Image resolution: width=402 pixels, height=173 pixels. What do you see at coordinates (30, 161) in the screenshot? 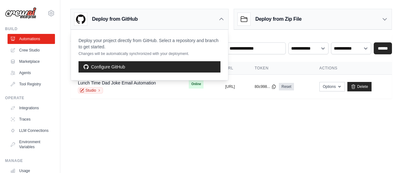
I see `div: Manage` at bounding box center [30, 161].